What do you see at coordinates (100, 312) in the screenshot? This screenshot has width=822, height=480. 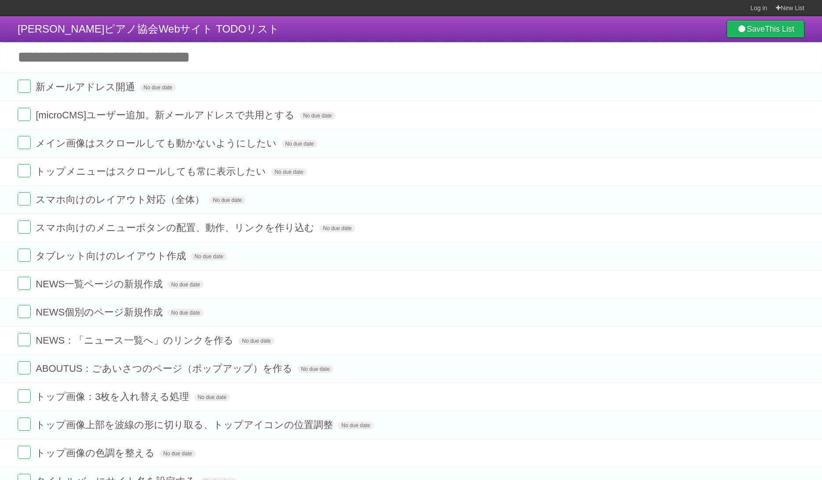 I see `span: NEWS個別のページ新規作成` at bounding box center [100, 312].